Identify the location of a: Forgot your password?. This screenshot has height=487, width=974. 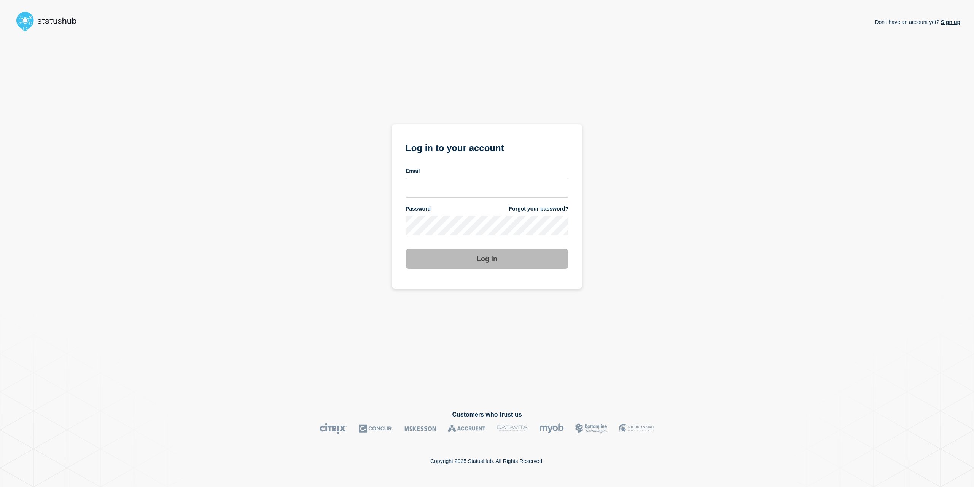
(539, 209).